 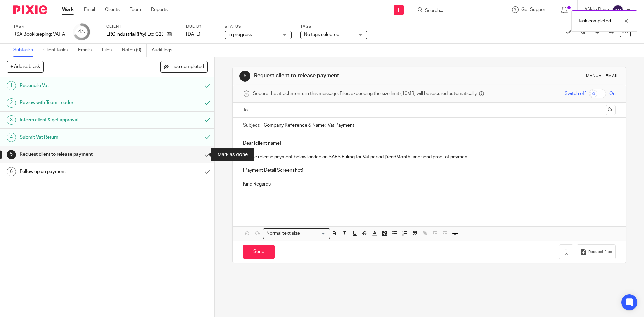 What do you see at coordinates (135, 34) in the screenshot?
I see `p: ERG Industrial (Pty) Ltd G2399` at bounding box center [135, 34].